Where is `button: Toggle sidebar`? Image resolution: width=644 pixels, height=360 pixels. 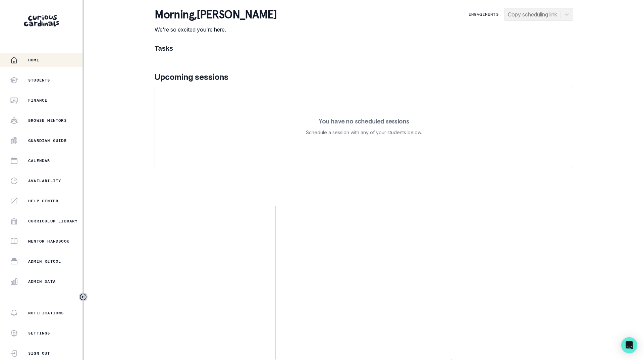 button: Toggle sidebar is located at coordinates (83, 297).